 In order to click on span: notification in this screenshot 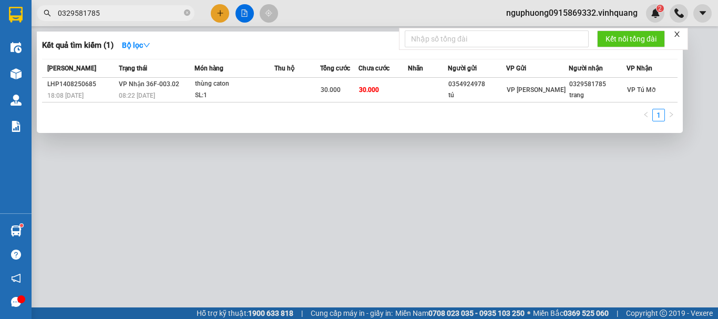, I will do `click(16, 278)`.